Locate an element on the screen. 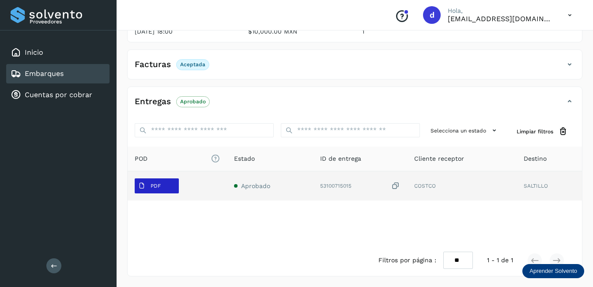 This screenshot has width=593, height=287. p: 1 is located at coordinates (412, 31).